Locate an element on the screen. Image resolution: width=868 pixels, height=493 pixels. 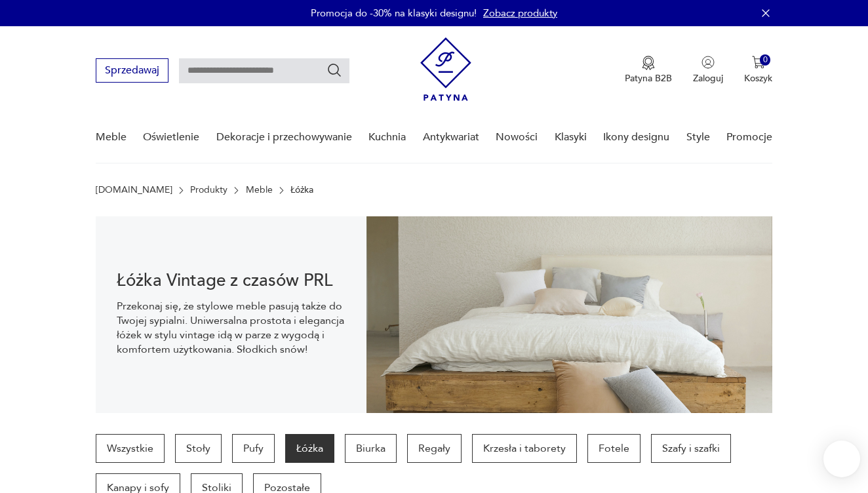
img: Ikonka użytkownika is located at coordinates (708, 62).